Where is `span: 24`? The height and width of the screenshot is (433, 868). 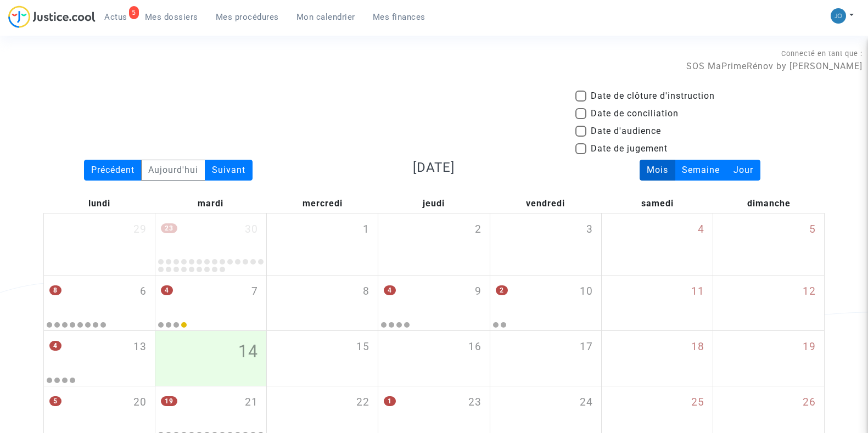
span: 24 is located at coordinates (586, 402).